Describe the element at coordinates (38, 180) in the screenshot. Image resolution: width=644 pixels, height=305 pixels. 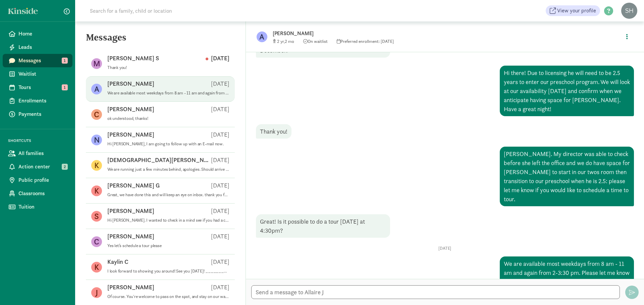
I see `a: Public profile` at that location.